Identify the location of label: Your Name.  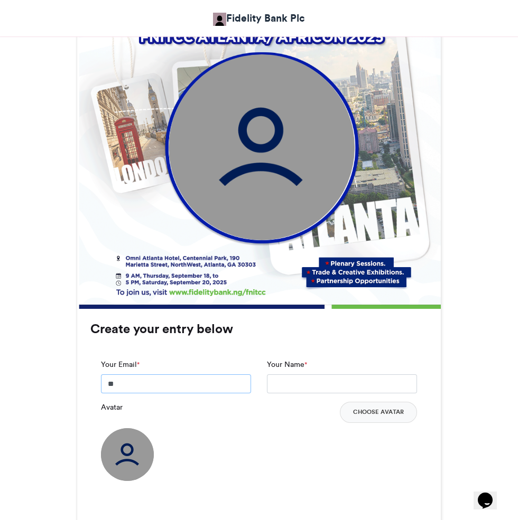
(287, 364).